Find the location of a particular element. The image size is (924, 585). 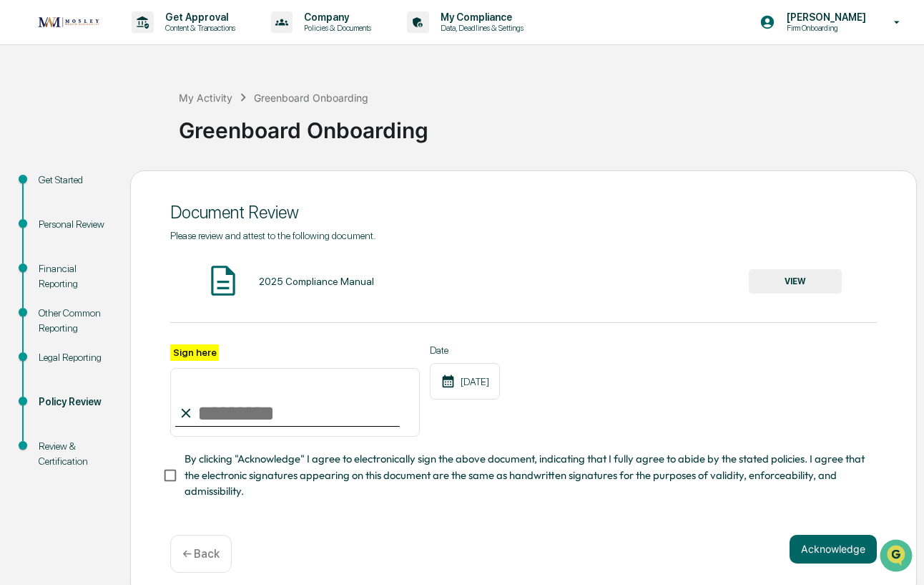

button: VIEW is located at coordinates (796, 281).